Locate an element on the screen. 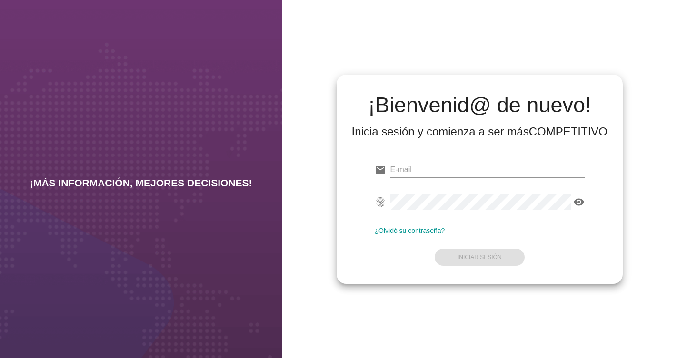  div: Inicia sesión y comienza a ser más is located at coordinates (480, 132).